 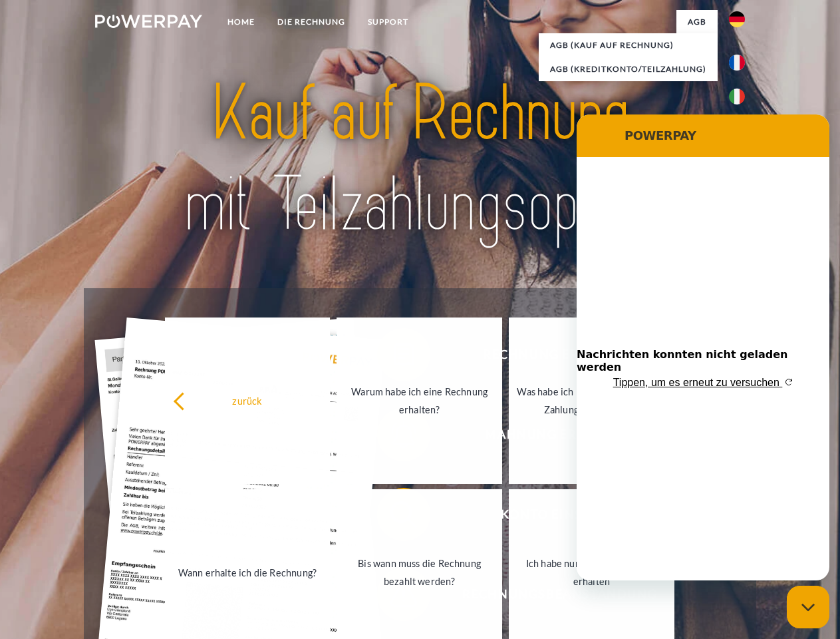 What do you see at coordinates (628, 45) in the screenshot?
I see `a: AGB (Kauf auf Rechnung)` at bounding box center [628, 45].